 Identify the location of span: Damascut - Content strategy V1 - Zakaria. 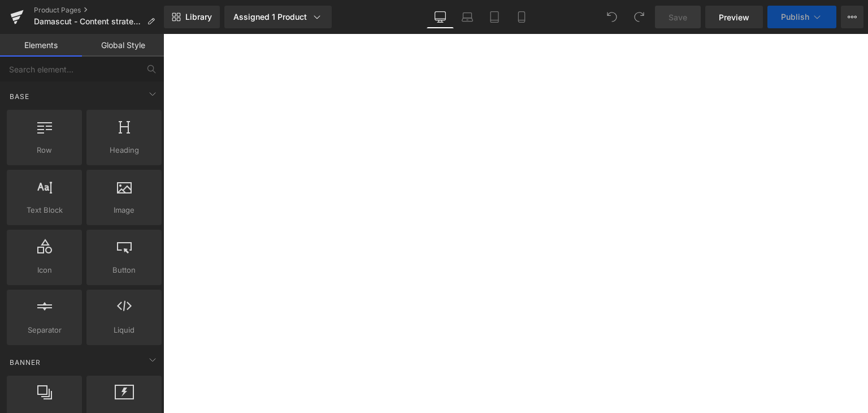
(88, 21).